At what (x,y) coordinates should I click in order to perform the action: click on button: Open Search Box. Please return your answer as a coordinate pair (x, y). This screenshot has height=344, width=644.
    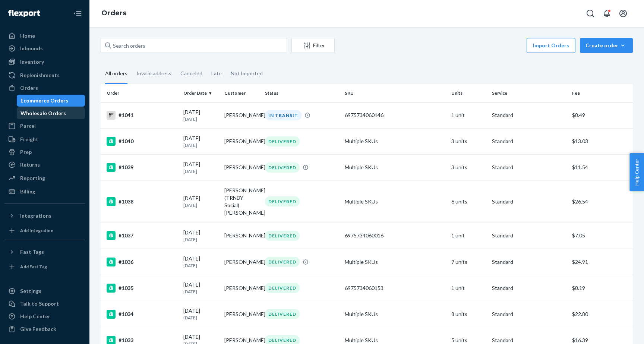
    Looking at the image, I should click on (590, 13).